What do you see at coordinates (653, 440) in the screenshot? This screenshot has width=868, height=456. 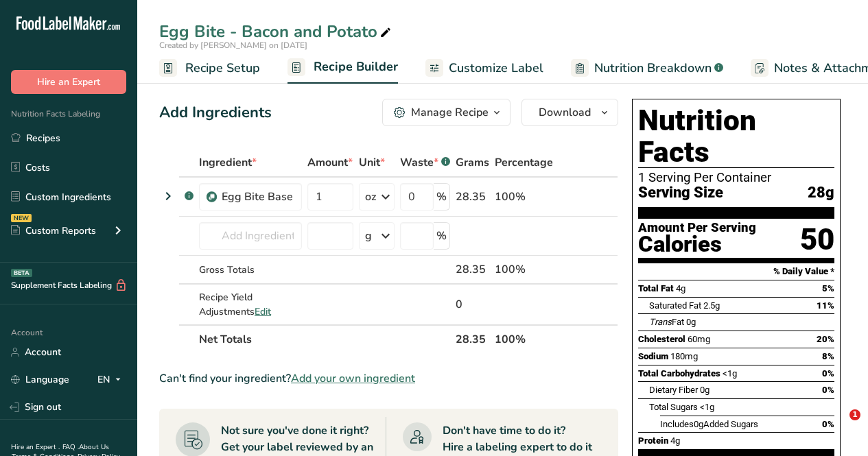 I see `span: Protein` at bounding box center [653, 440].